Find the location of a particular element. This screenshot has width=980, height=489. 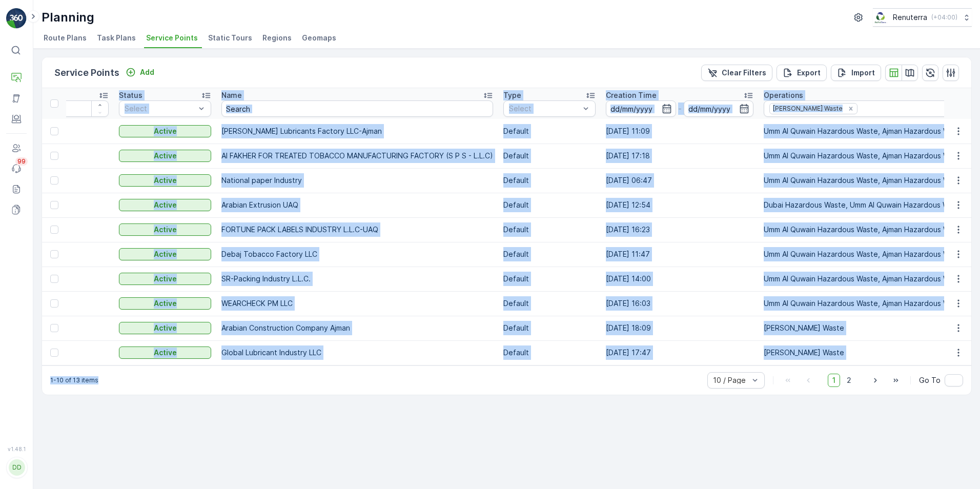

p: Operations is located at coordinates (783, 95).